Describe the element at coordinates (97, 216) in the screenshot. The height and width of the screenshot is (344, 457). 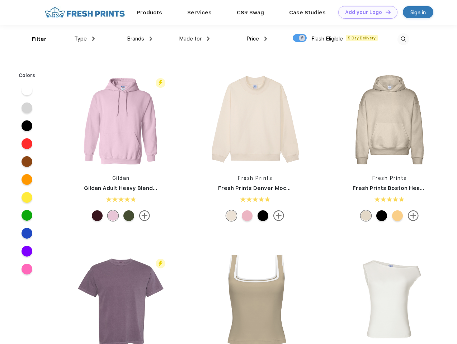
I see `div: Maroon` at that location.